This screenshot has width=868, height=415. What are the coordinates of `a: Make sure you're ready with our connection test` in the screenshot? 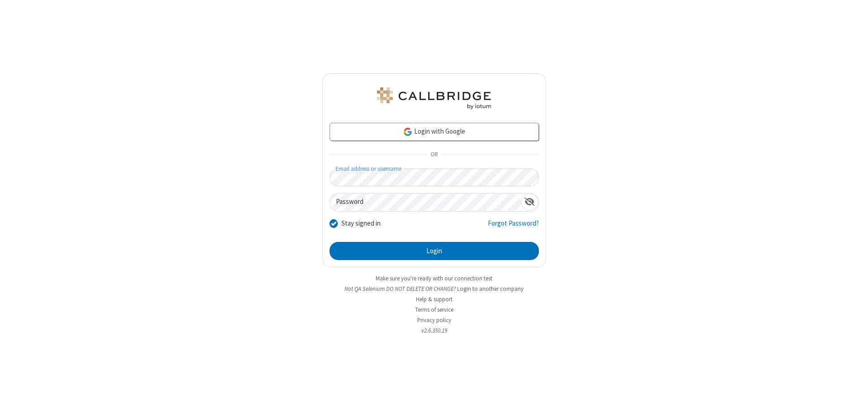 It's located at (434, 278).